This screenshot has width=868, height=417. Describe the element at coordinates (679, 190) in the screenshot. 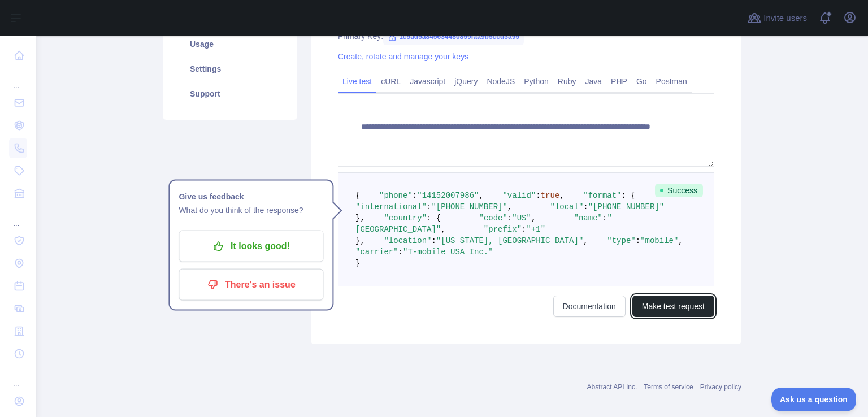

I see `span: Success` at that location.